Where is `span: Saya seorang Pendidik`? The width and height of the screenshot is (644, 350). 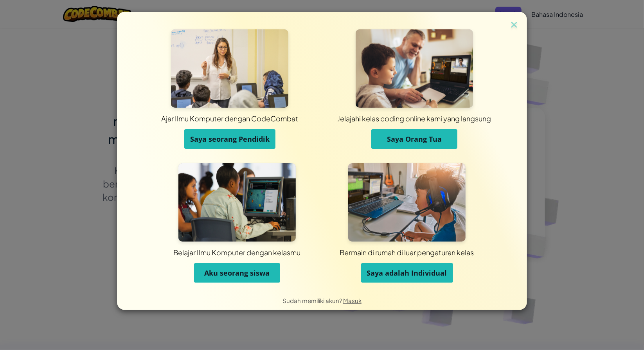
span: Saya seorang Pendidik is located at coordinates (230, 139).